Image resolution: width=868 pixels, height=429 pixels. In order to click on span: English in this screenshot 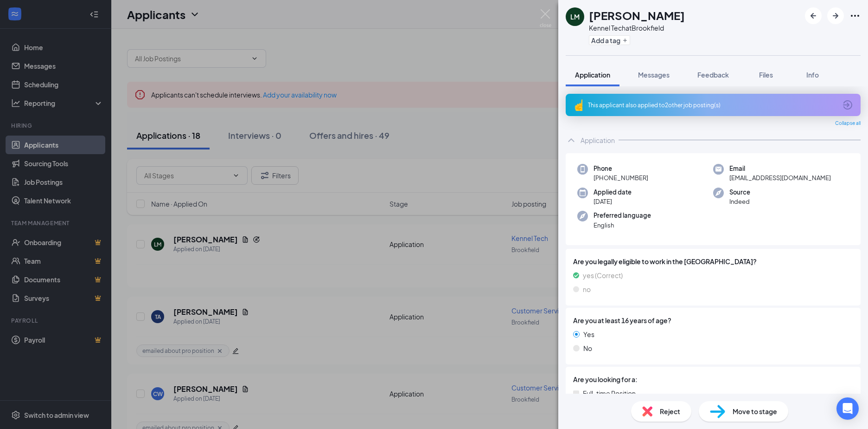, I will do `click(623, 225)`.